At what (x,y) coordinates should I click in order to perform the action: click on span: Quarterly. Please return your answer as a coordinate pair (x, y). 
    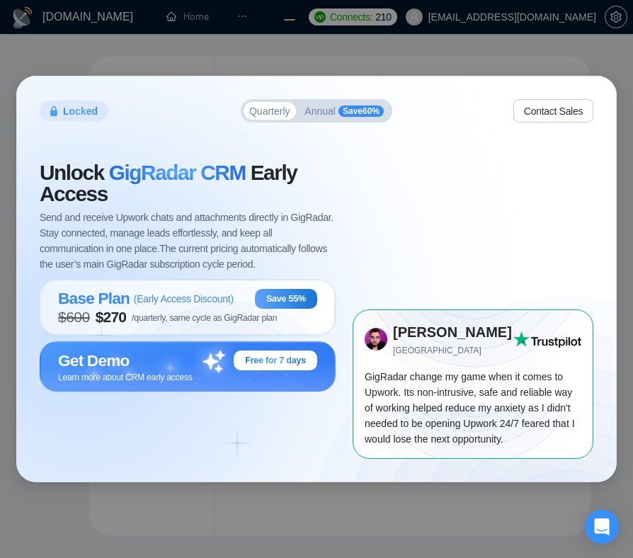
    Looking at the image, I should click on (270, 111).